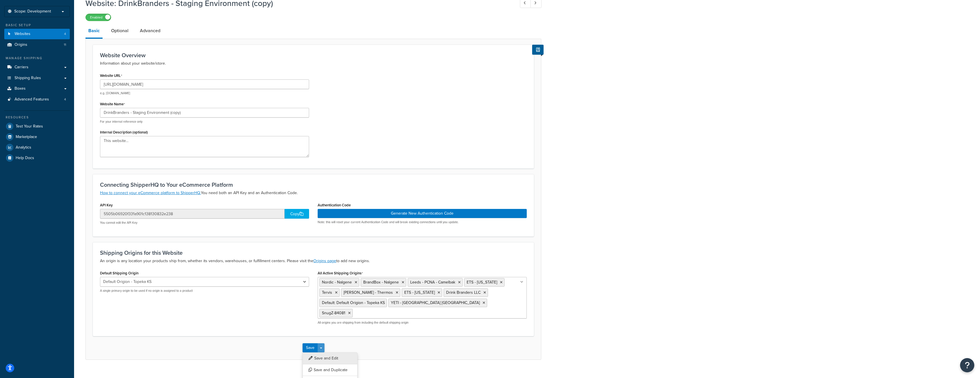 This screenshot has width=980, height=378. What do you see at coordinates (65, 44) in the screenshot?
I see `span: 11` at bounding box center [65, 44].